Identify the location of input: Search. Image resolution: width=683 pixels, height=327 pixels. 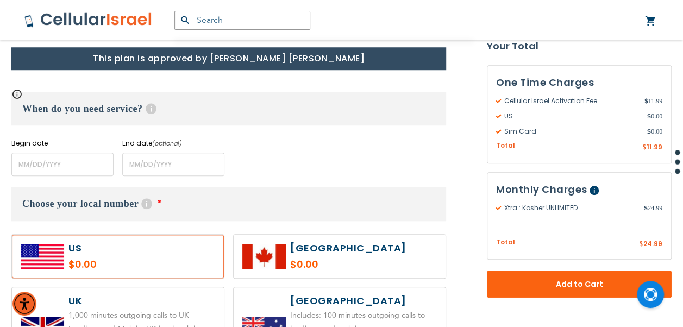
(242, 20).